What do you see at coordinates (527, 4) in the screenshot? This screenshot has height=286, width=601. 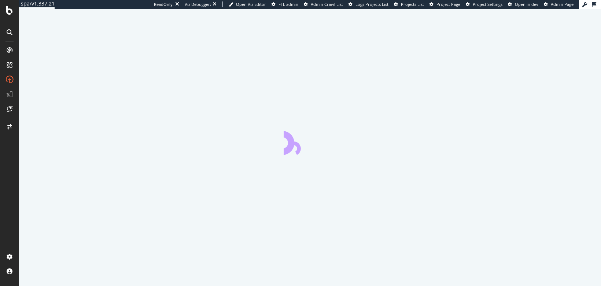 I see `span: Open in dev` at bounding box center [527, 4].